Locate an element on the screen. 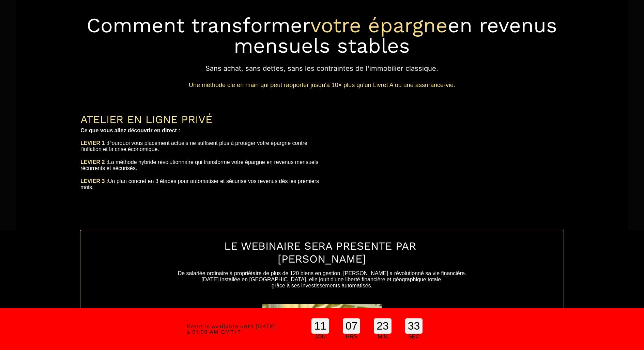 This screenshot has width=644, height=350. b: Ce que vous allez découvrir en direct : is located at coordinates (130, 130).